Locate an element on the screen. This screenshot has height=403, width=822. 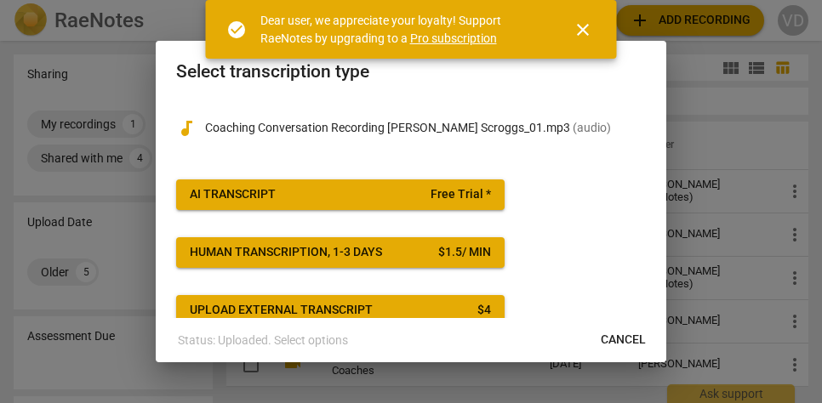
button: AI TranscriptFree Trial * is located at coordinates (340, 195).